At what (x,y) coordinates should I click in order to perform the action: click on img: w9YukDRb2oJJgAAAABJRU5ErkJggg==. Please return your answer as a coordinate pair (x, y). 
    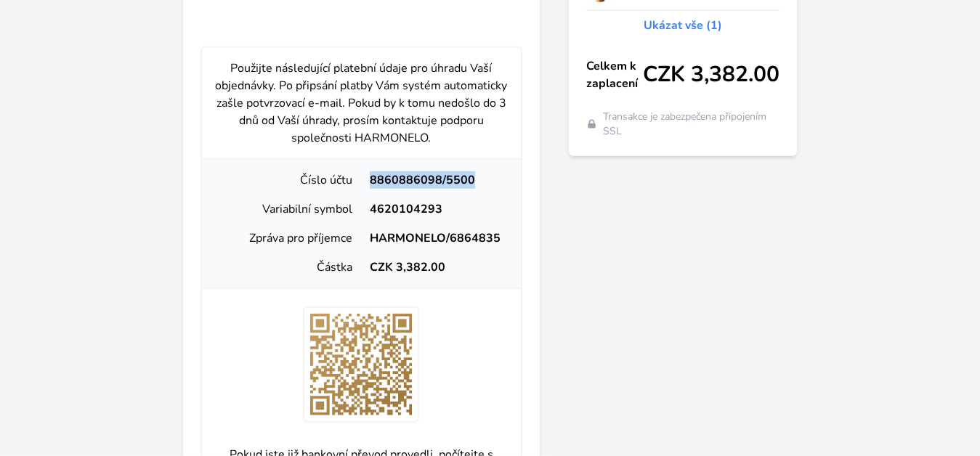
    Looking at the image, I should click on (361, 364).